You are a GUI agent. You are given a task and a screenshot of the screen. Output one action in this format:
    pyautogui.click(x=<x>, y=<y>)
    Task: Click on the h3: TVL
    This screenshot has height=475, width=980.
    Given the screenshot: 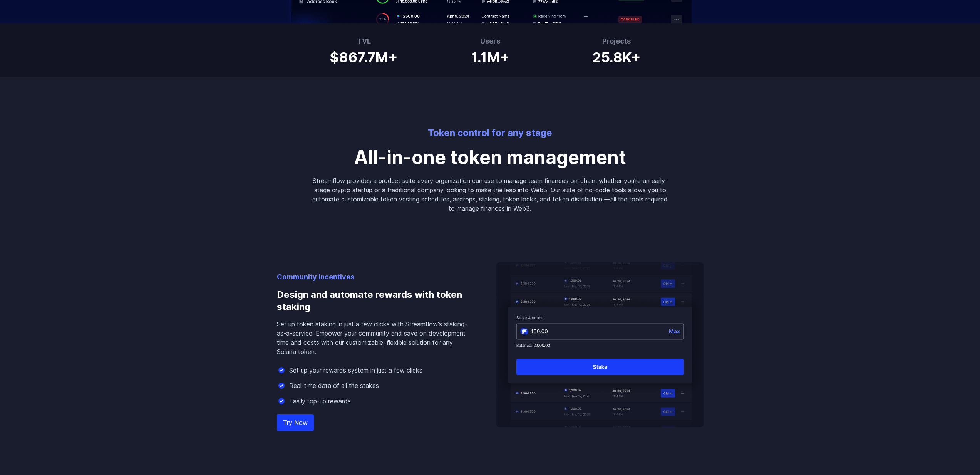 What is the action you would take?
    pyautogui.click(x=364, y=41)
    